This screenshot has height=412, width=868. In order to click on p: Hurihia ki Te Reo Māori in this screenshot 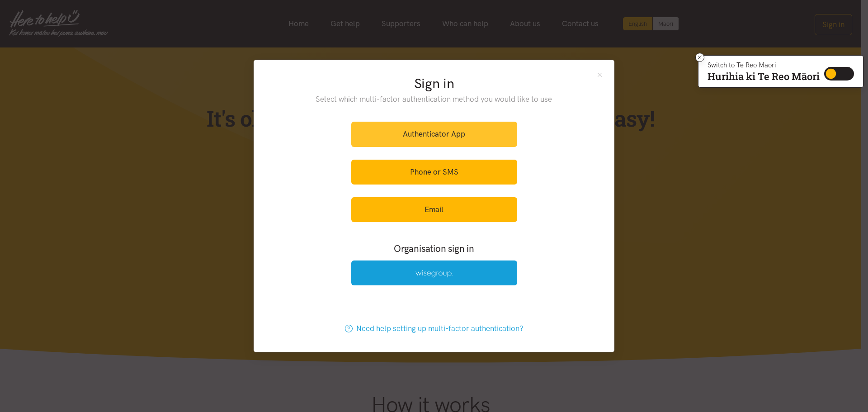, I will do `click(764, 77)`.